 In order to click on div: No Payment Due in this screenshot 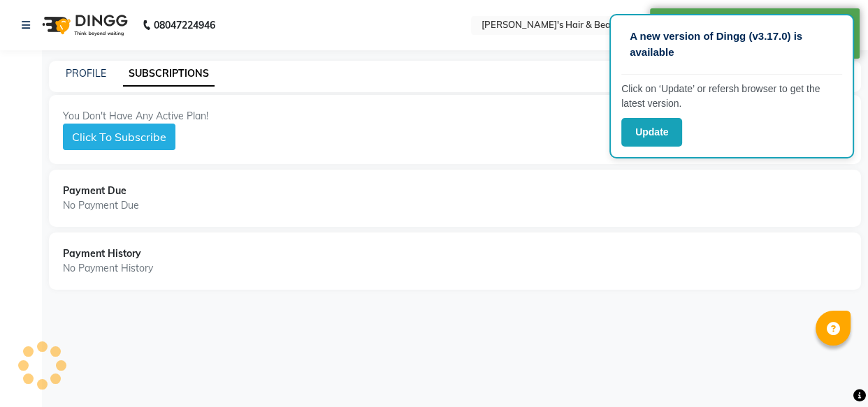, I will do `click(455, 206)`.